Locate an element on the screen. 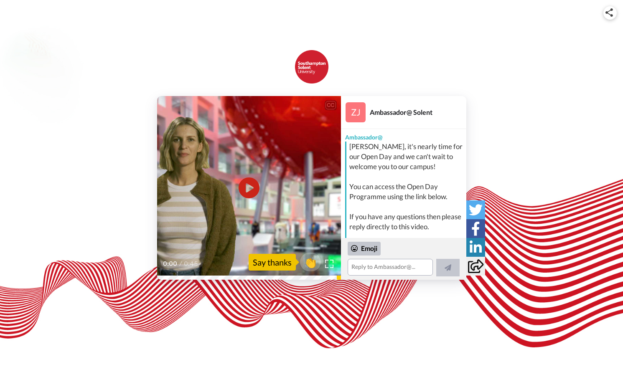  div: Say thanks is located at coordinates (272, 262).